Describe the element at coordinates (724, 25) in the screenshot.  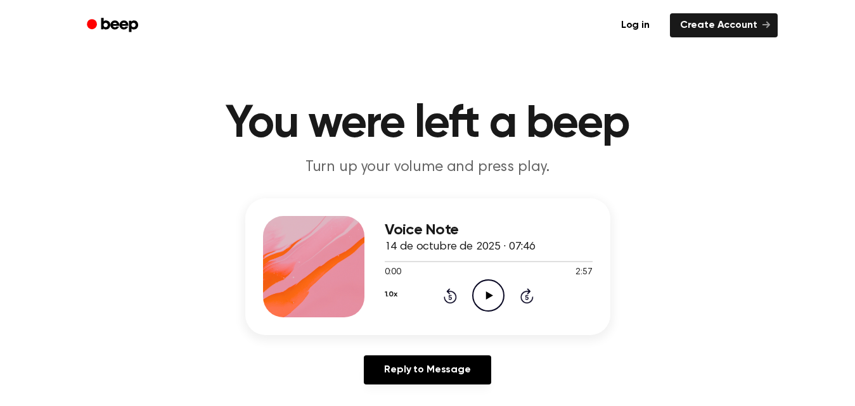
I see `a: Create Account` at that location.